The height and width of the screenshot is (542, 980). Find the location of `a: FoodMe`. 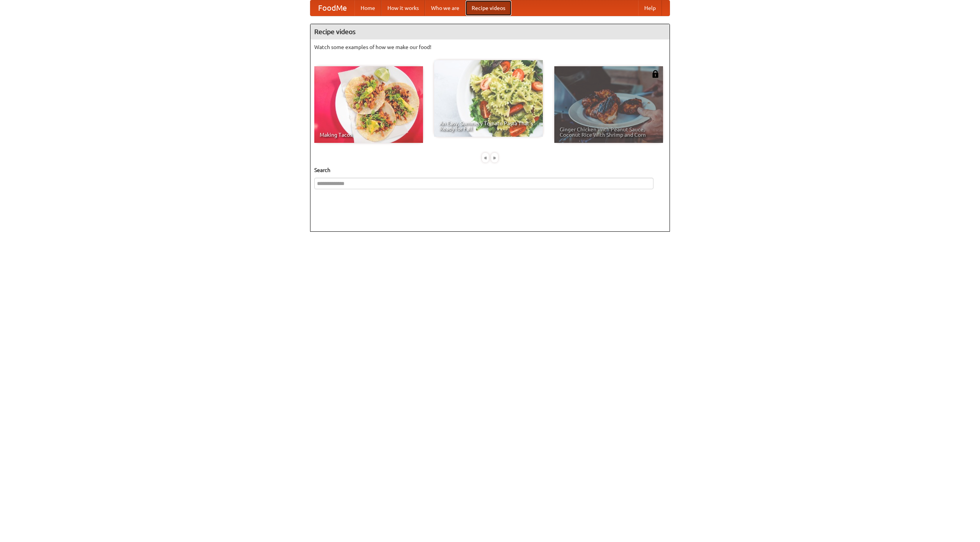

a: FoodMe is located at coordinates (332, 8).